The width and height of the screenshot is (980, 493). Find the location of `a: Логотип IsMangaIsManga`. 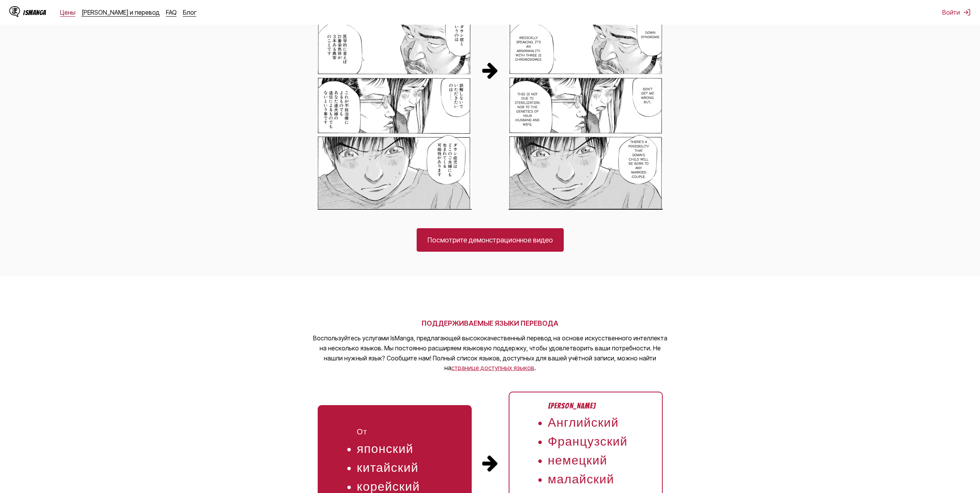

a: Логотип IsMangaIsManga is located at coordinates (35, 13).